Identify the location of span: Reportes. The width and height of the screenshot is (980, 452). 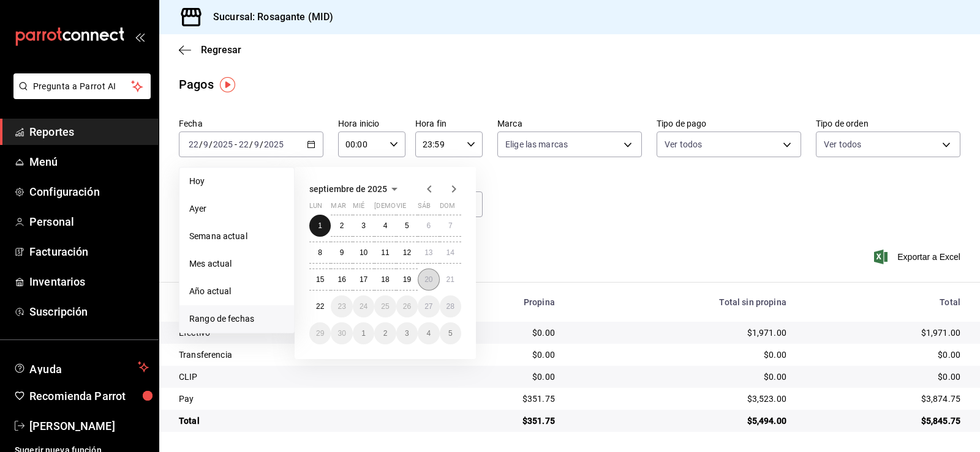
(89, 132).